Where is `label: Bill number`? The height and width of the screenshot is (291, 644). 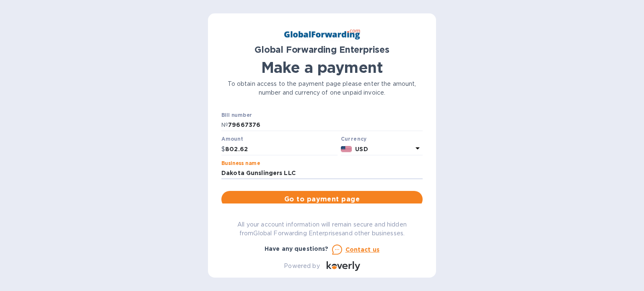
label: Bill number is located at coordinates (236, 115).